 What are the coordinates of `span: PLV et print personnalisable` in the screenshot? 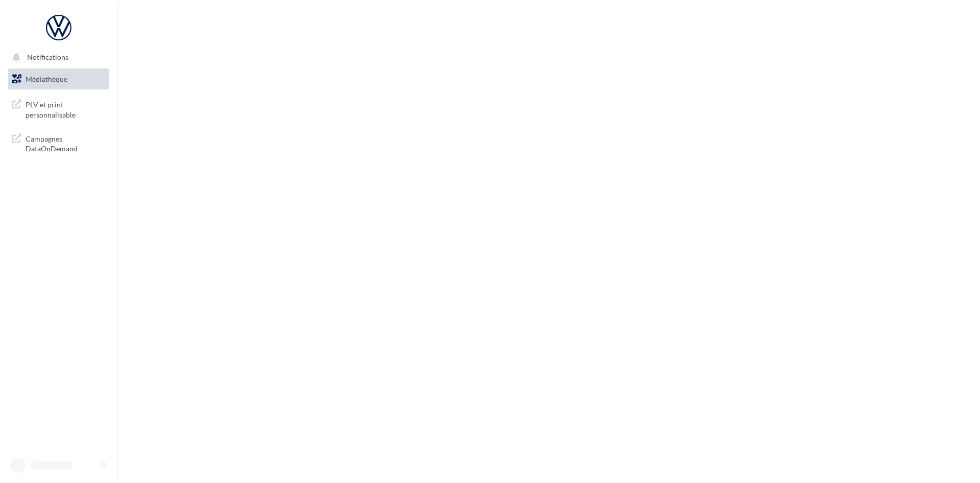 It's located at (65, 109).